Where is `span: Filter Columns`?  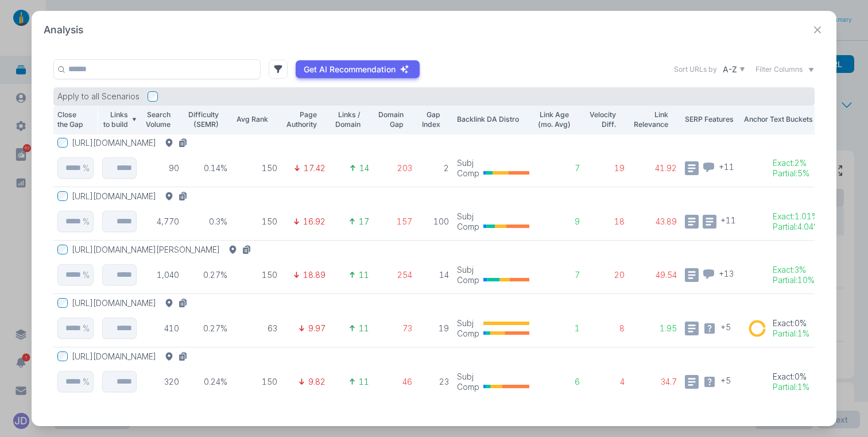 span: Filter Columns is located at coordinates (779, 70).